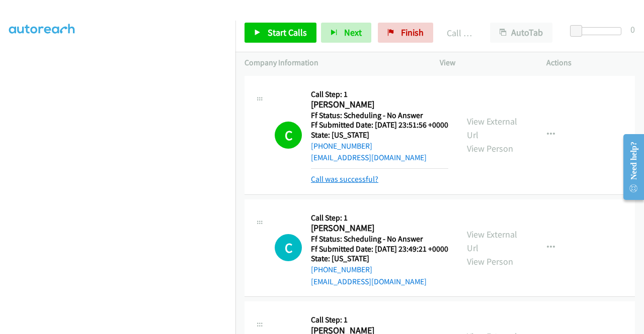  What do you see at coordinates (346, 33) in the screenshot?
I see `button: Next` at bounding box center [346, 33].